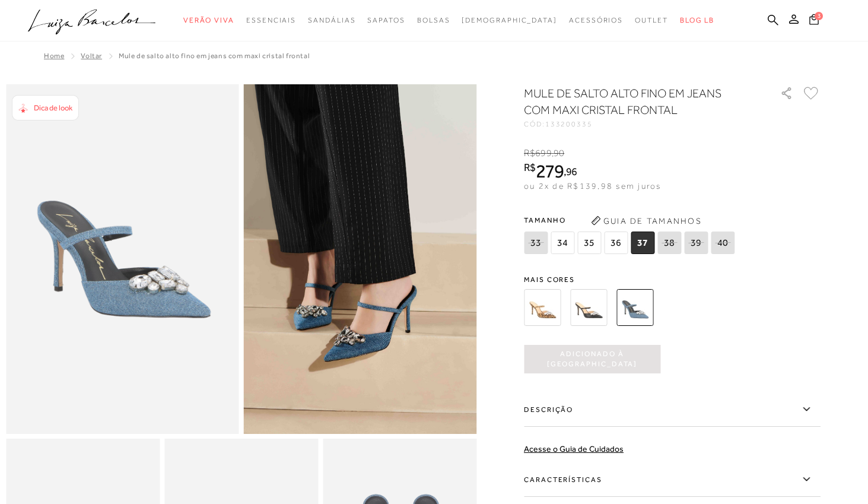 This screenshot has width=868, height=504. Describe the element at coordinates (635, 307) in the screenshot. I see `img: MULE DE SALTO ALTO FINO EM JEANS COM MAXI CRISTAL FRONTAL` at that location.